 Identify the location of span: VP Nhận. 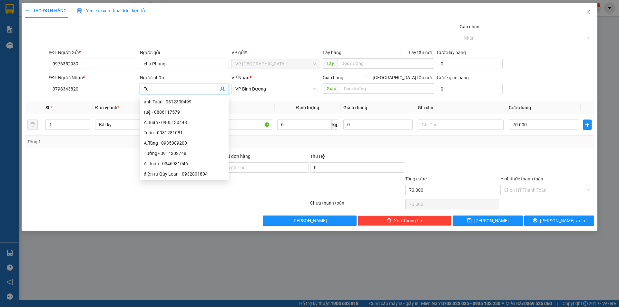
(241, 78).